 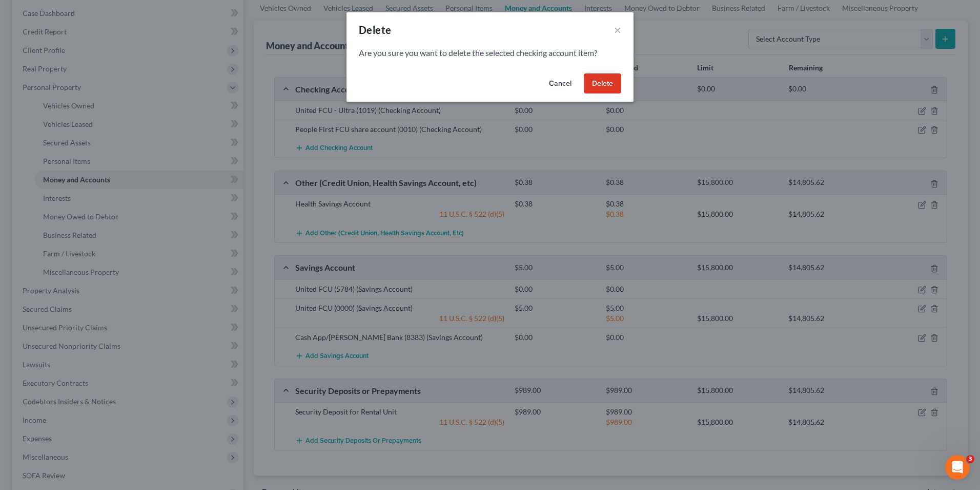 What do you see at coordinates (971, 459) in the screenshot?
I see `span: 3` at bounding box center [971, 459].